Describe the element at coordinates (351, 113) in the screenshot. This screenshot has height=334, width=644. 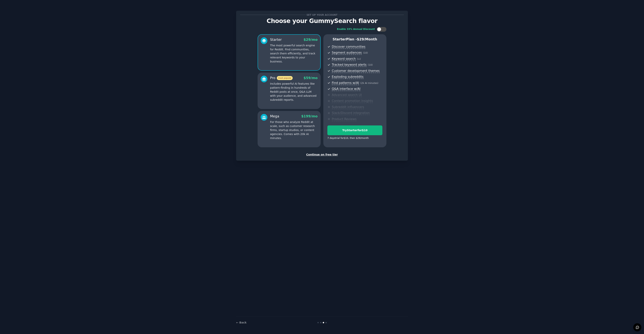
I see `span: Slack/Discord integration` at that location.